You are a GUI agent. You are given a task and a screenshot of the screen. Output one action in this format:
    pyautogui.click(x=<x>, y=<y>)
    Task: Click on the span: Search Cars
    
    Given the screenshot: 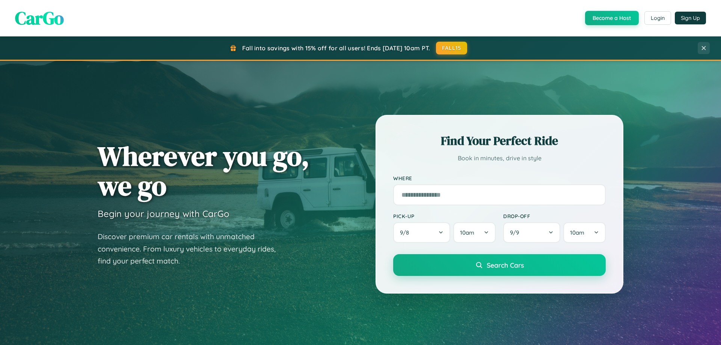 What is the action you would take?
    pyautogui.click(x=505, y=265)
    